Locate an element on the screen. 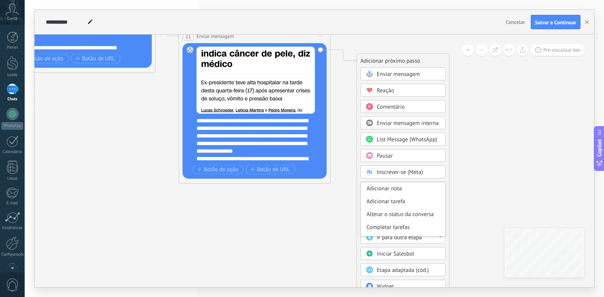 The height and width of the screenshot is (297, 604). span: Copilot is located at coordinates (600, 148).